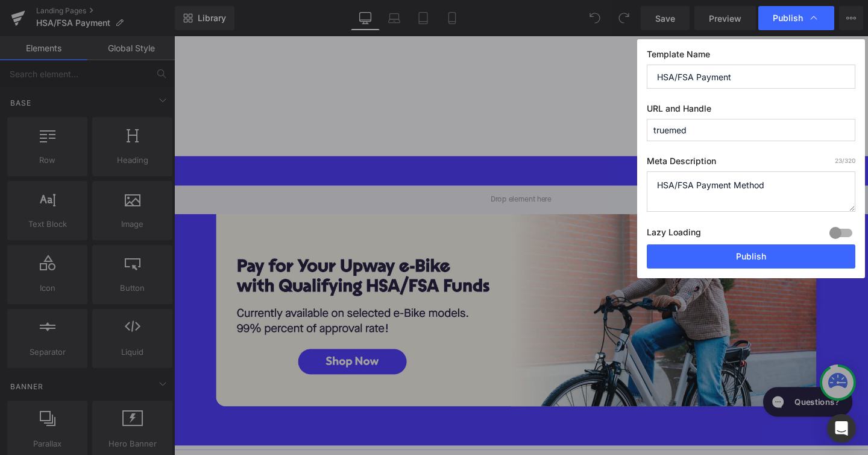  Describe the element at coordinates (788, 18) in the screenshot. I see `span: Publish` at that location.